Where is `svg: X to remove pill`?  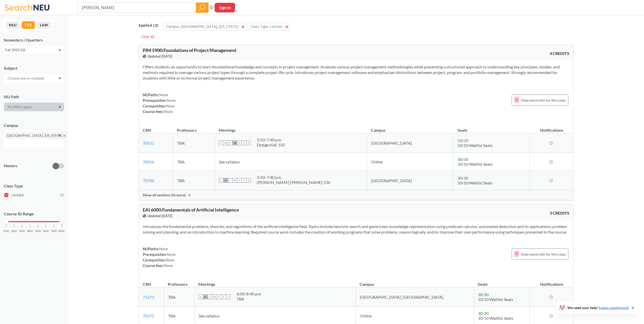 svg: X to remove pill is located at coordinates (64, 135).